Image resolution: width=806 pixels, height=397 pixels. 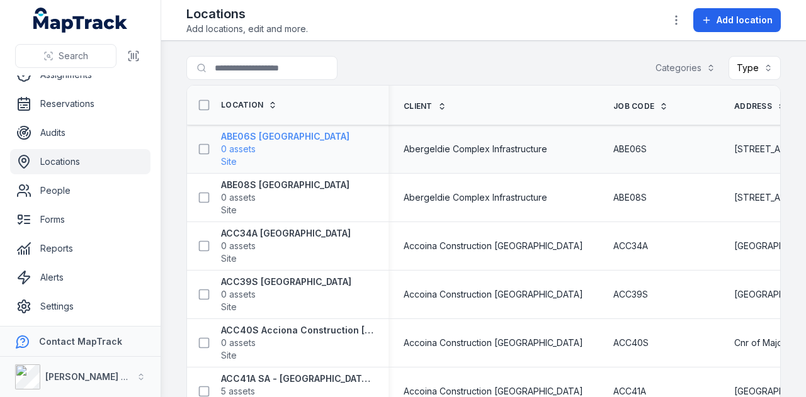 I want to click on a: Settings, so click(x=80, y=307).